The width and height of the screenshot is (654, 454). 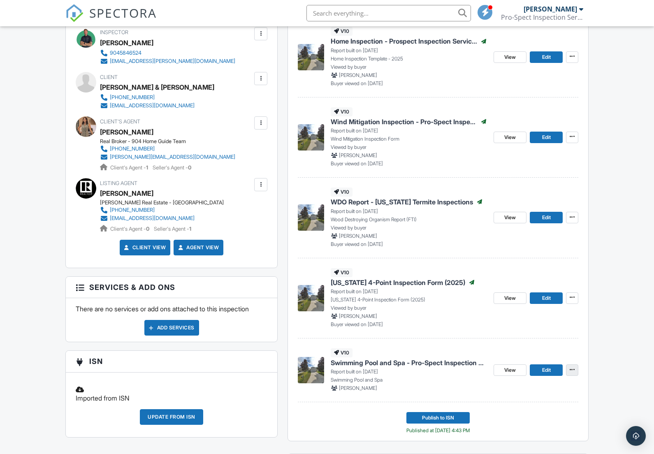 I want to click on span: Client's Agent, so click(x=120, y=121).